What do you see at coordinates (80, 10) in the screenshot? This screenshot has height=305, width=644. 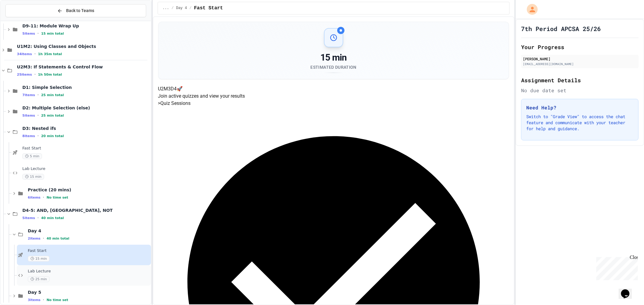 I see `span: Back to Teams` at bounding box center [80, 10].